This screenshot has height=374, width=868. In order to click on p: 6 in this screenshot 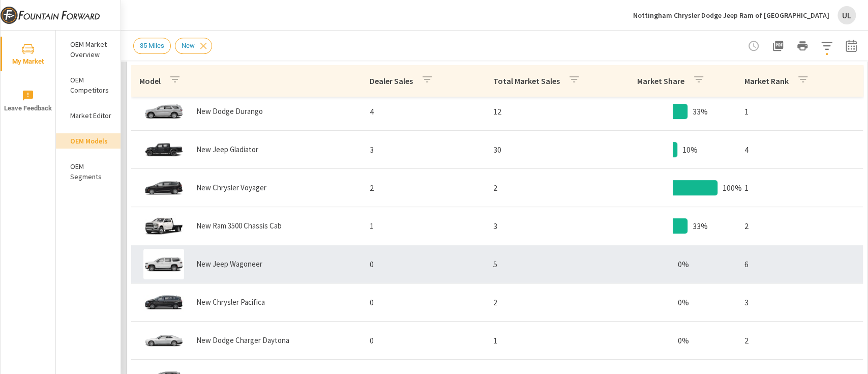, I will do `click(799, 264)`.